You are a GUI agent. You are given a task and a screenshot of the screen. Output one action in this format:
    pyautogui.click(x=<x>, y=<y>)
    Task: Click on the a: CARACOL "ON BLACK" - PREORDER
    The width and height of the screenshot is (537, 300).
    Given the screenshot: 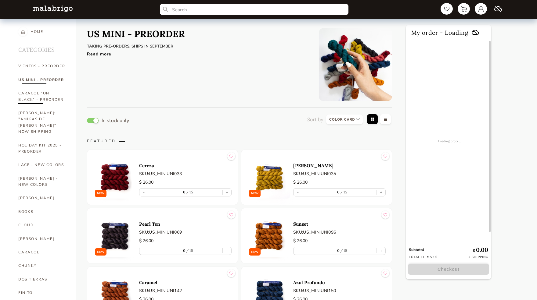 What is the action you would take?
    pyautogui.click(x=43, y=96)
    